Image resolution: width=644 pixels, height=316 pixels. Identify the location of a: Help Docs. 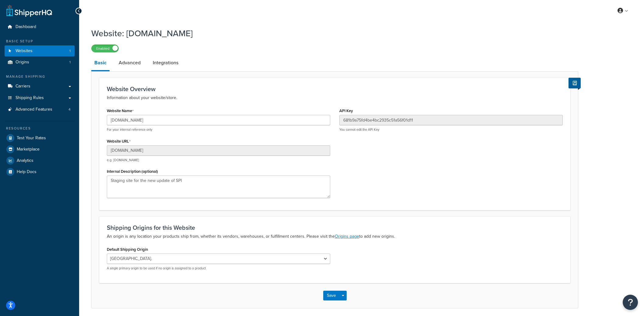
(40, 172).